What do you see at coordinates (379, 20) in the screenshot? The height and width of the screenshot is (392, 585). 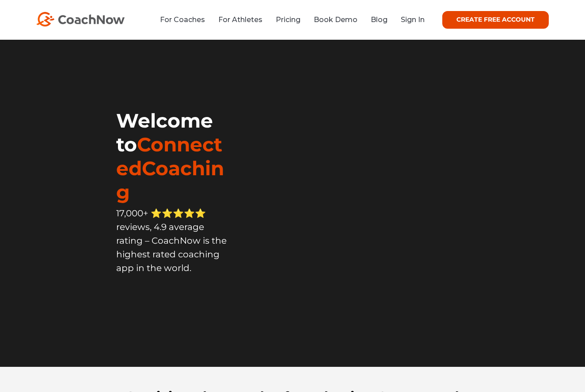 I see `a: Blog` at bounding box center [379, 20].